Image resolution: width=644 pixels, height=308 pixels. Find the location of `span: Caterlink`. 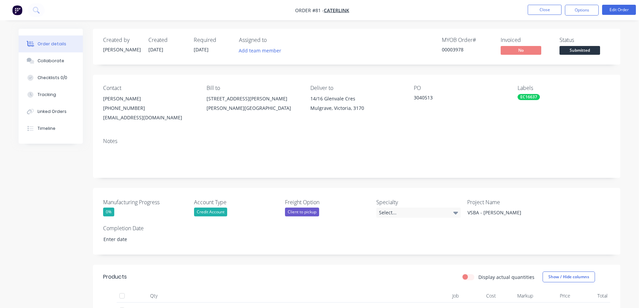

span: Caterlink is located at coordinates (336, 10).